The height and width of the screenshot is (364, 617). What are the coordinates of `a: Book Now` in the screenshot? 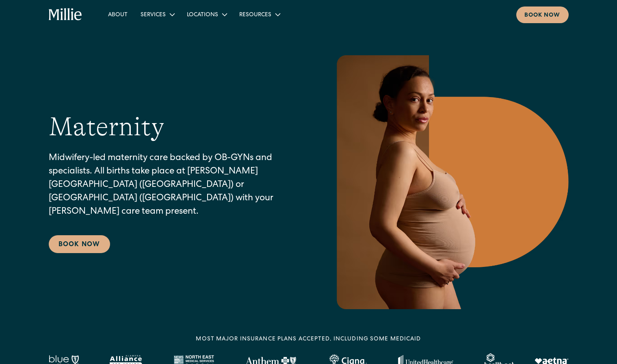 It's located at (79, 244).